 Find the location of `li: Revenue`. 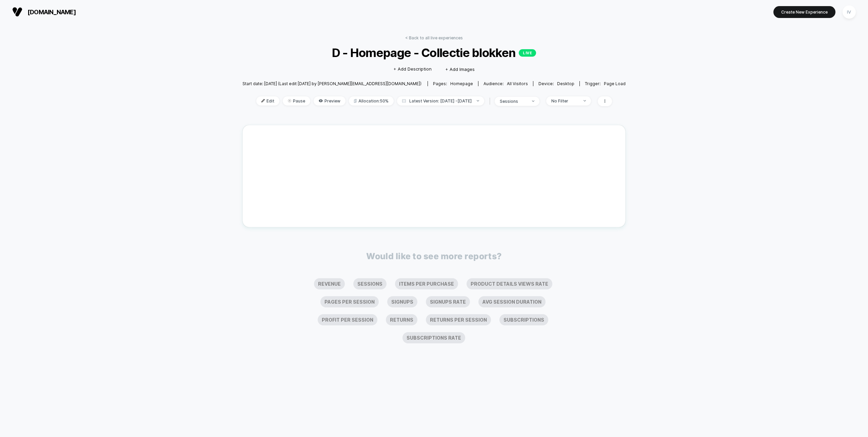

li: Revenue is located at coordinates (329, 283).